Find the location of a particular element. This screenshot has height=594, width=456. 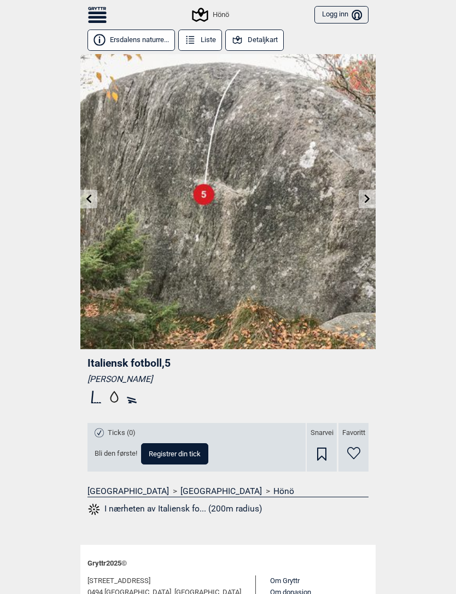

button: Logg inn is located at coordinates (341, 15).